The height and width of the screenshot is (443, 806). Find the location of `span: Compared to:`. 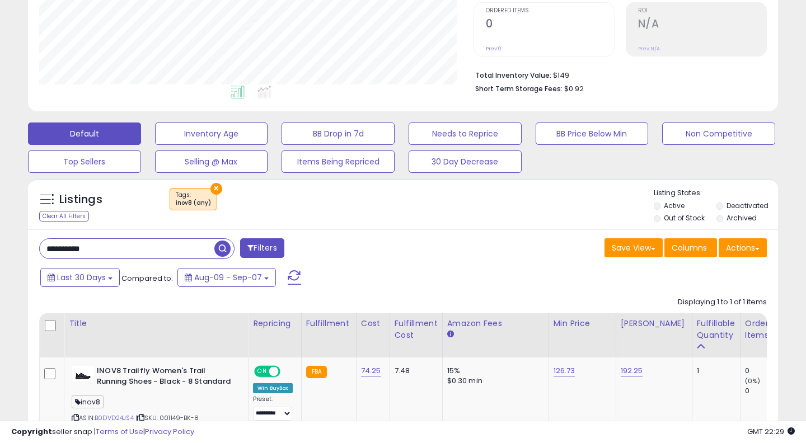

span: Compared to: is located at coordinates (147, 278).